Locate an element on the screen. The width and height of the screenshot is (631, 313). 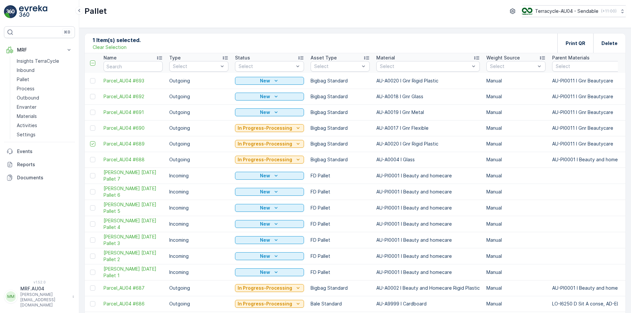
img: terracycle_logo.png is located at coordinates (527, 11).